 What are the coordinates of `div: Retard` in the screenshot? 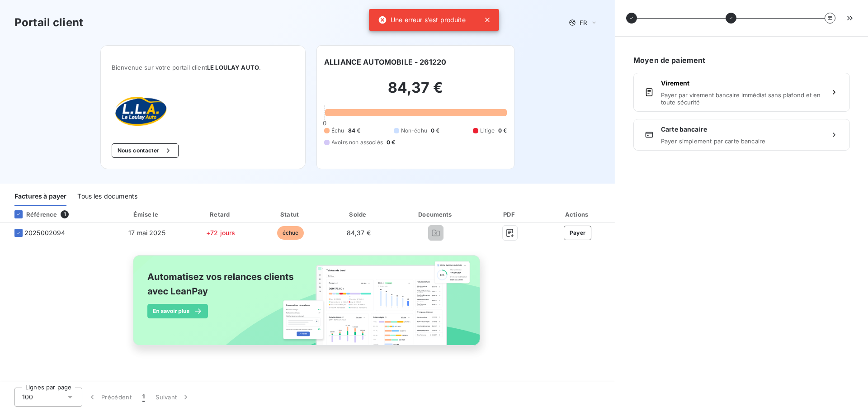 It's located at (220, 214).